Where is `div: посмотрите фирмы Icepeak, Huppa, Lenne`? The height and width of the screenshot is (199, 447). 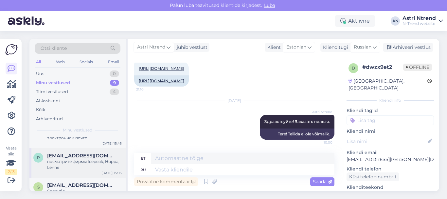 div: посмотрите фирмы Icepeak, Huppa, Lenne is located at coordinates (84, 164).